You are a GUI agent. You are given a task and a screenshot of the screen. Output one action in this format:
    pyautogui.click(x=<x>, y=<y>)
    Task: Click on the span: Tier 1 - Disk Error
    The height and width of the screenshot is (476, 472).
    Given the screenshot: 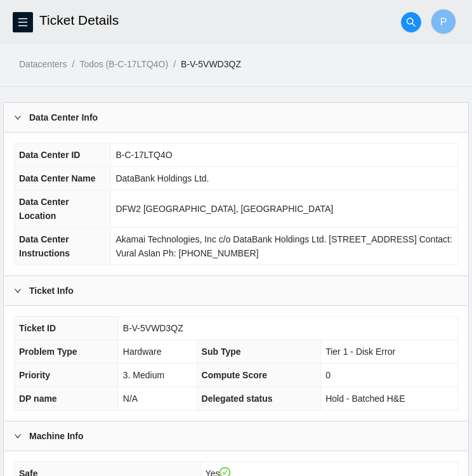 What is the action you would take?
    pyautogui.click(x=360, y=352)
    